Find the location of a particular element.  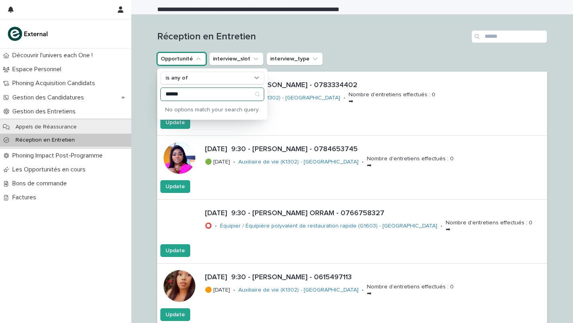

p: Appels de Réassurance is located at coordinates (46, 127).